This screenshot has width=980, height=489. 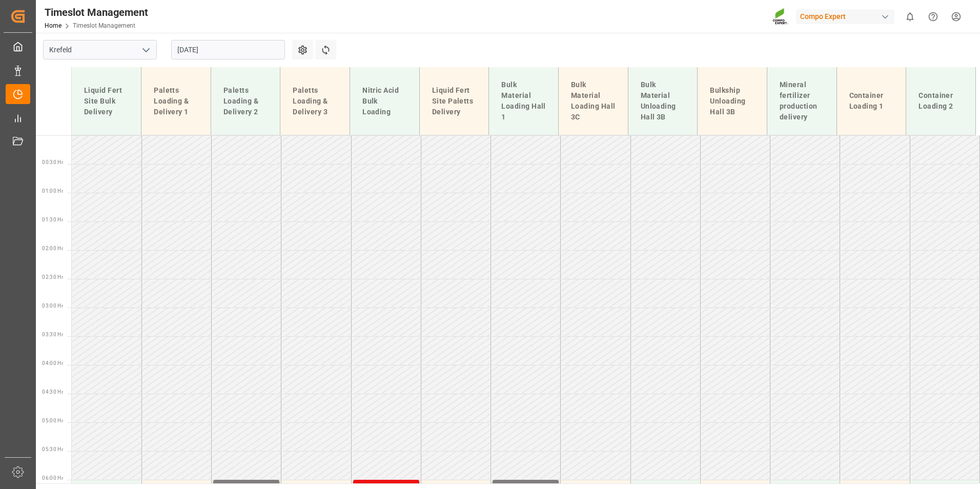 I want to click on input: DD.MM.YYYY, so click(x=228, y=50).